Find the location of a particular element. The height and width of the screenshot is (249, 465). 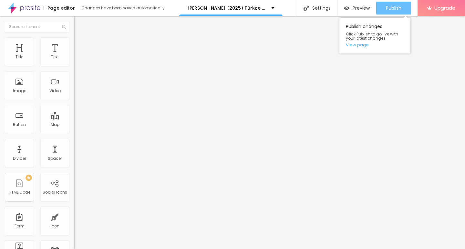

div: Divider is located at coordinates (19, 159).